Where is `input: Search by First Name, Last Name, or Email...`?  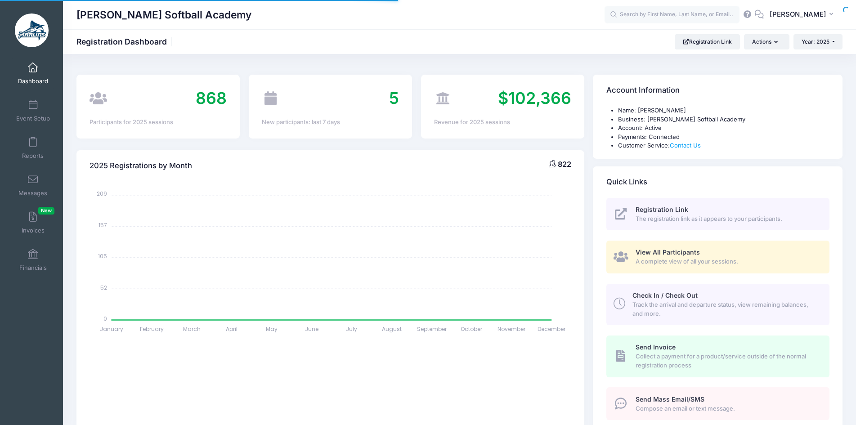
input: Search by First Name, Last Name, or Email... is located at coordinates (672, 15).